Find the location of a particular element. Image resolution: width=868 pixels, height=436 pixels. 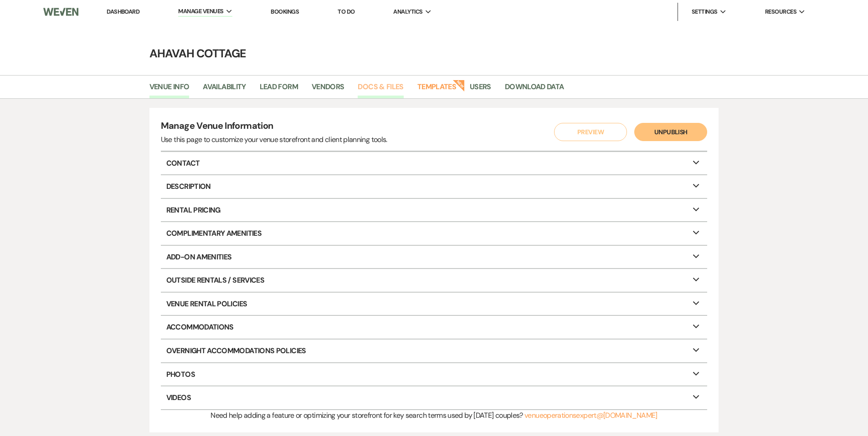

a: Lead Form is located at coordinates (279, 90).